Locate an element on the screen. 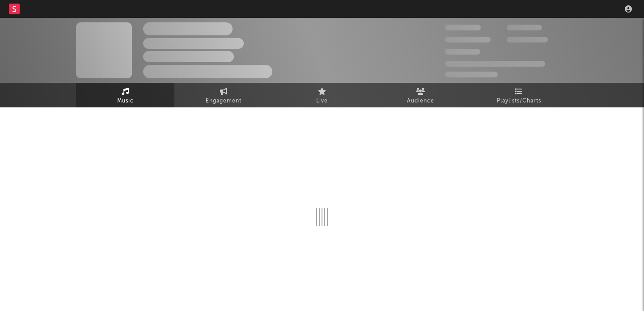 This screenshot has height=311, width=644. a: Engagement is located at coordinates (224, 95).